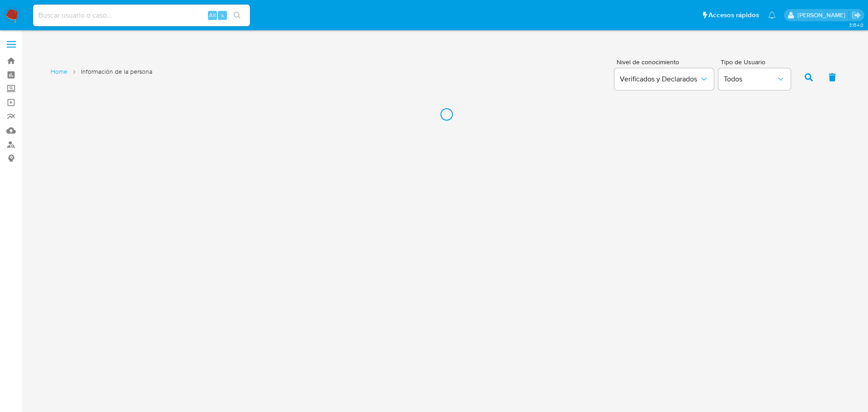 This screenshot has width=868, height=412. Describe the element at coordinates (772, 15) in the screenshot. I see `a: Notificaciones` at that location.